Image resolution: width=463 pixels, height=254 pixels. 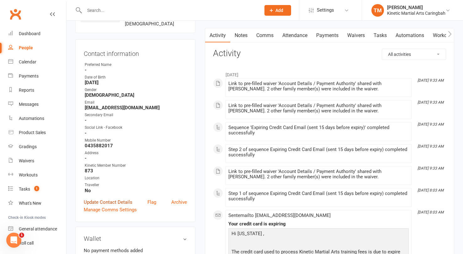 What do you see at coordinates (136, 165) in the screenshot?
I see `div: Kinetic Member Number` at bounding box center [136, 165].